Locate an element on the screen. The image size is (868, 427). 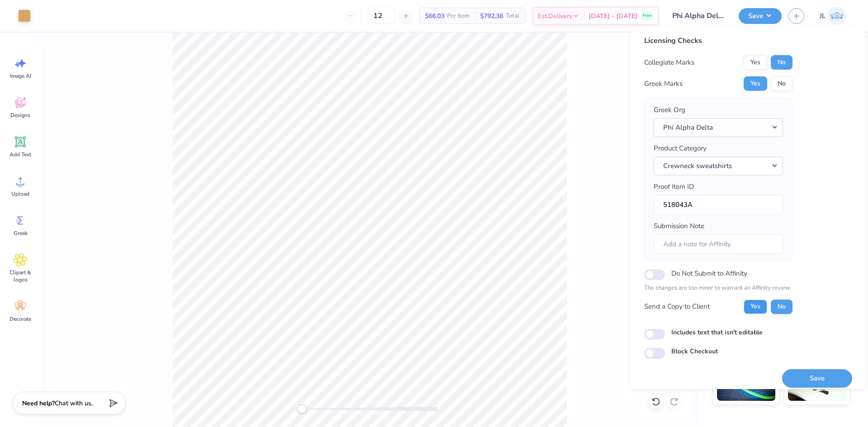
span: Clipart & logos is located at coordinates (20, 276).